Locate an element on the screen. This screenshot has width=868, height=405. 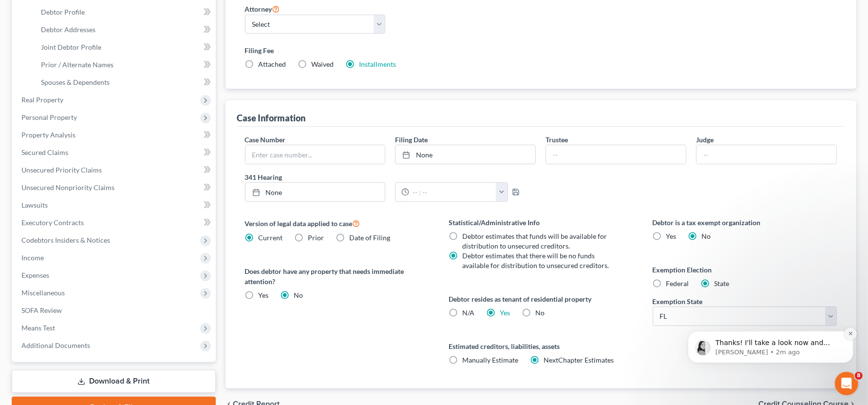
label: Filing Fee is located at coordinates (541, 50).